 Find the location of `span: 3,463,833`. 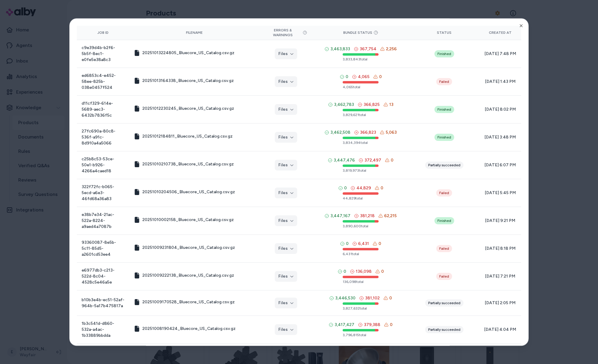

span: 3,463,833 is located at coordinates (340, 49).